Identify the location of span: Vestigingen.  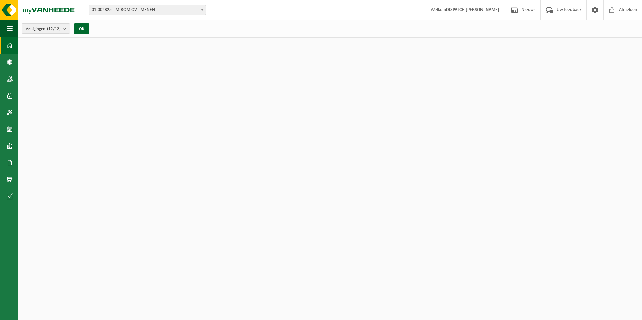
(43, 29).